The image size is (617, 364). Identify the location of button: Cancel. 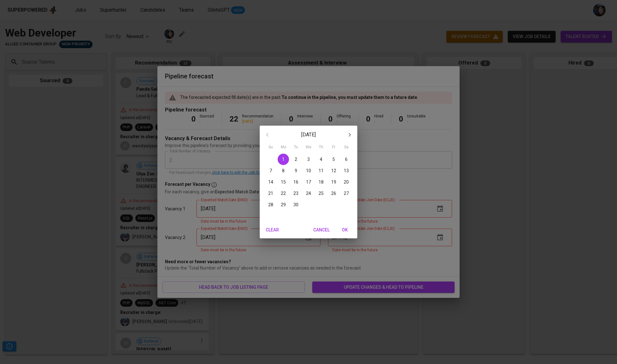
(321, 230).